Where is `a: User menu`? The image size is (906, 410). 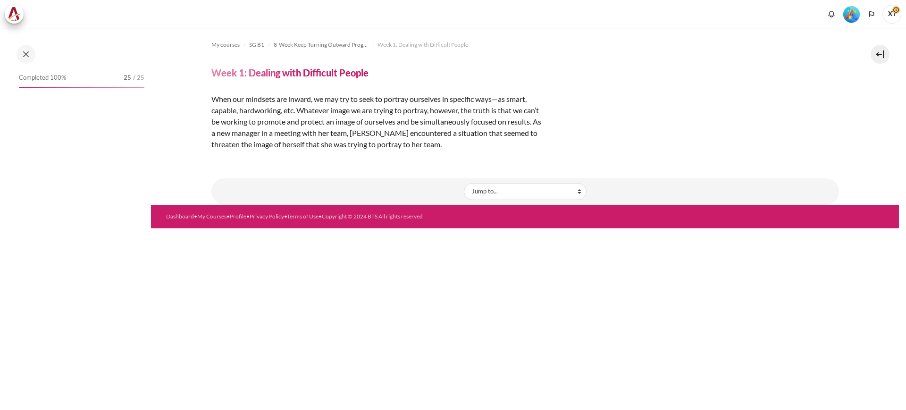
a: User menu is located at coordinates (892, 14).